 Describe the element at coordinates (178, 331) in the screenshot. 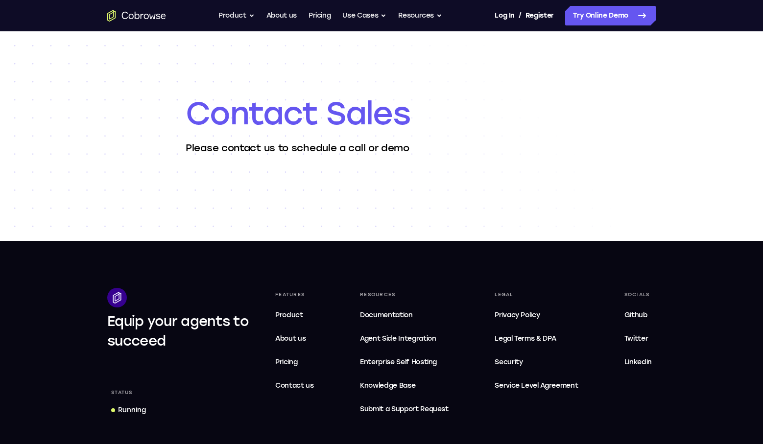

I see `span: Equip your agents to succeed` at that location.